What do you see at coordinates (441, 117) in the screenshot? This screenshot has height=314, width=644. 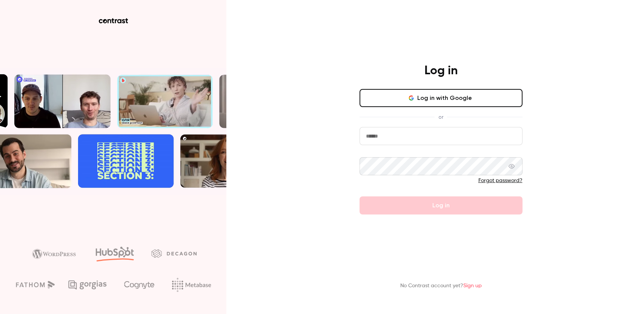 I see `span: or` at bounding box center [441, 117].